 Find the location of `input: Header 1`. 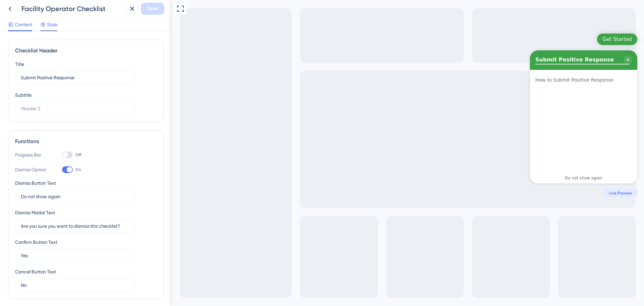

input: Header 1 is located at coordinates (75, 77).